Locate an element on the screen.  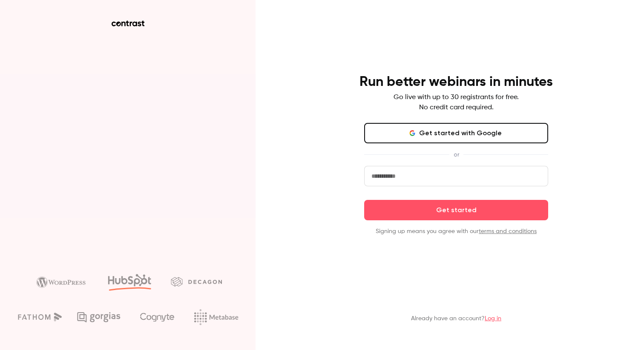
span: or is located at coordinates (456, 154).